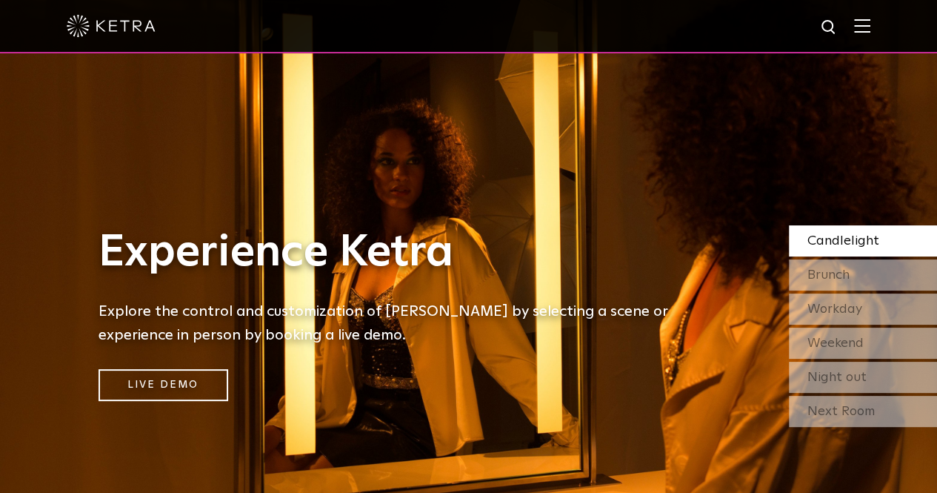  Describe the element at coordinates (863, 411) in the screenshot. I see `div: Next Room` at that location.